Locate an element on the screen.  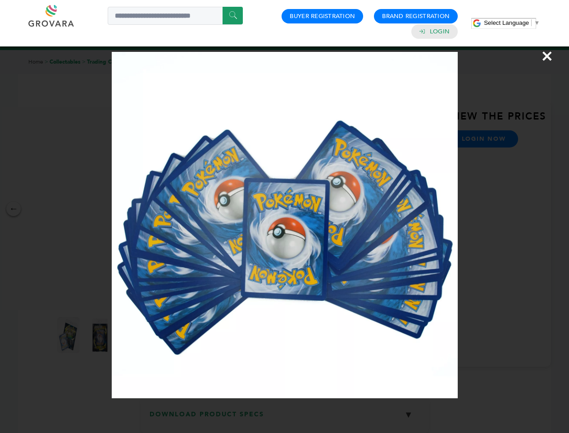
a: Buyer Registration is located at coordinates (322, 16).